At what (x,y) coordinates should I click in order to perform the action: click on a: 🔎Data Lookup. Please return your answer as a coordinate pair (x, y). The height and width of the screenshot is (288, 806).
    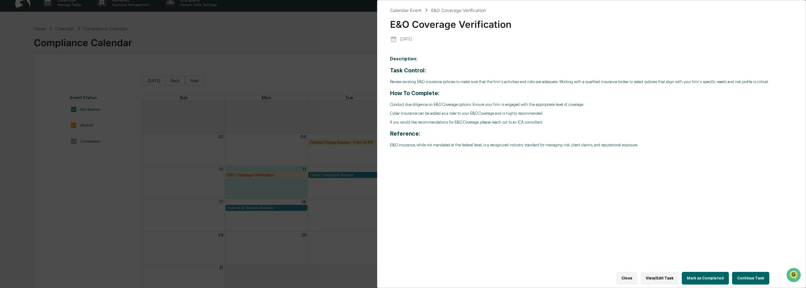
    Looking at the image, I should click on (23, 95).